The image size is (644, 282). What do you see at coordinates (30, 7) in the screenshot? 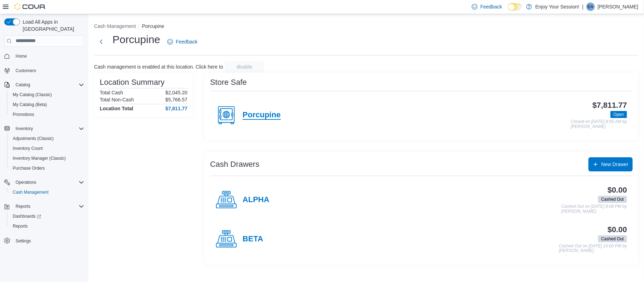
I see `img: Cova` at bounding box center [30, 7].